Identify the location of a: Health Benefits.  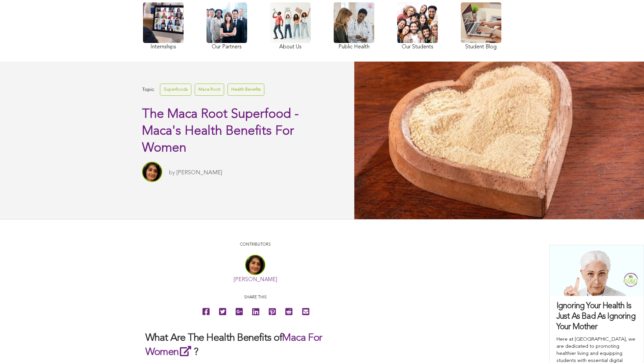
(245, 89).